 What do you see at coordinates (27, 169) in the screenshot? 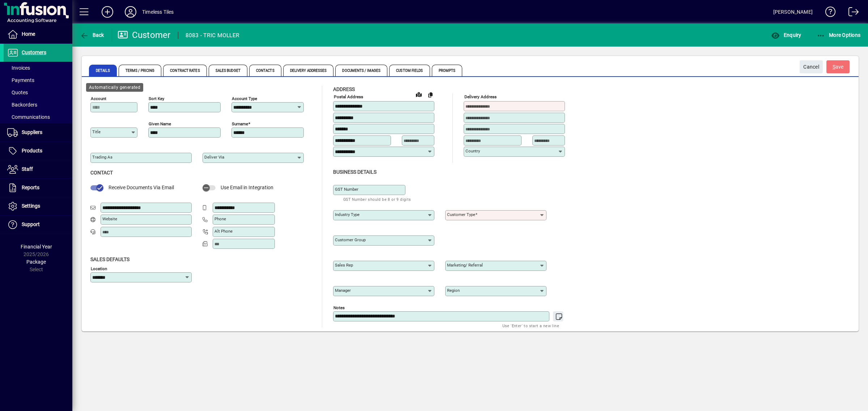
I see `span: Staff` at bounding box center [27, 169].